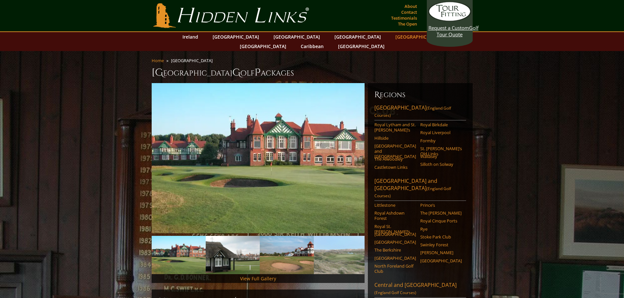 The height and width of the screenshot is (298, 624). Describe the element at coordinates (441, 205) in the screenshot. I see `a: Prince’s` at that location.